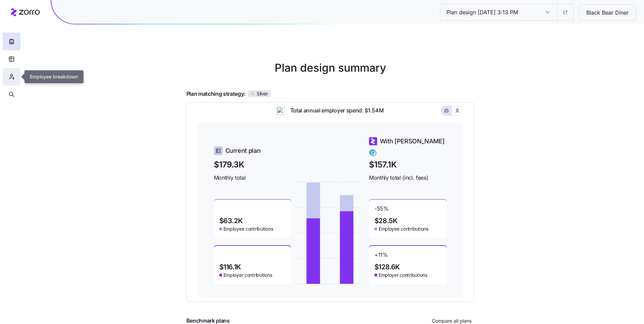 Image resolution: width=644 pixels, height=324 pixels. Describe the element at coordinates (231, 221) in the screenshot. I see `span: $63.2K` at that location.